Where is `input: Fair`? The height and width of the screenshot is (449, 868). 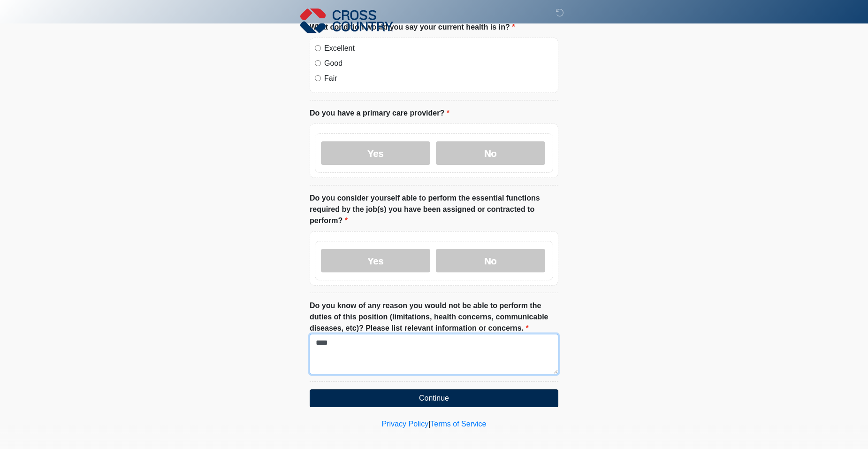 input: Fair is located at coordinates (318, 78).